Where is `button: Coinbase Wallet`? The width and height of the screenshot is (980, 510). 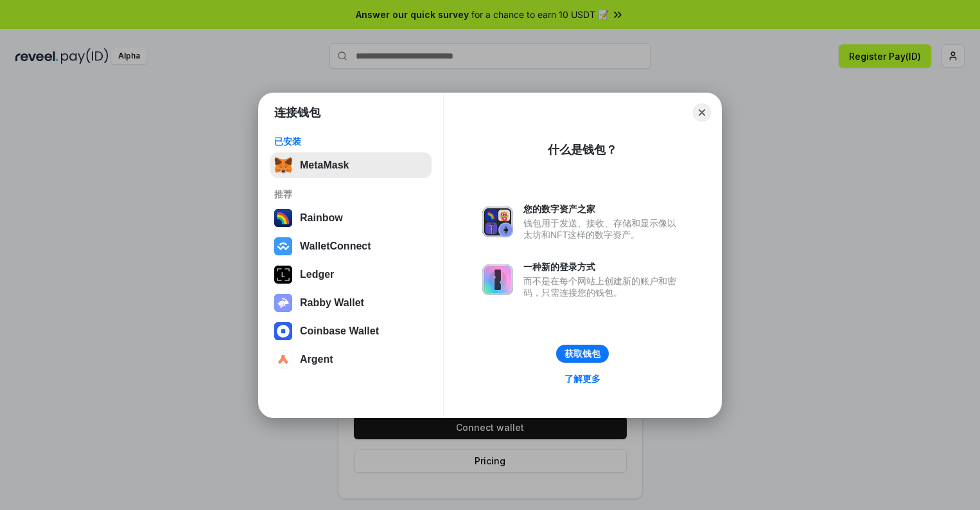 button: Coinbase Wallet is located at coordinates (351, 331).